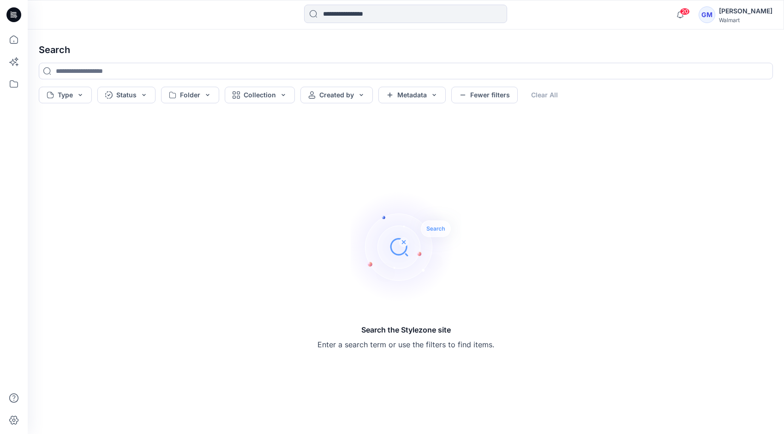 Image resolution: width=784 pixels, height=434 pixels. Describe the element at coordinates (412, 95) in the screenshot. I see `button: Metadata` at that location.